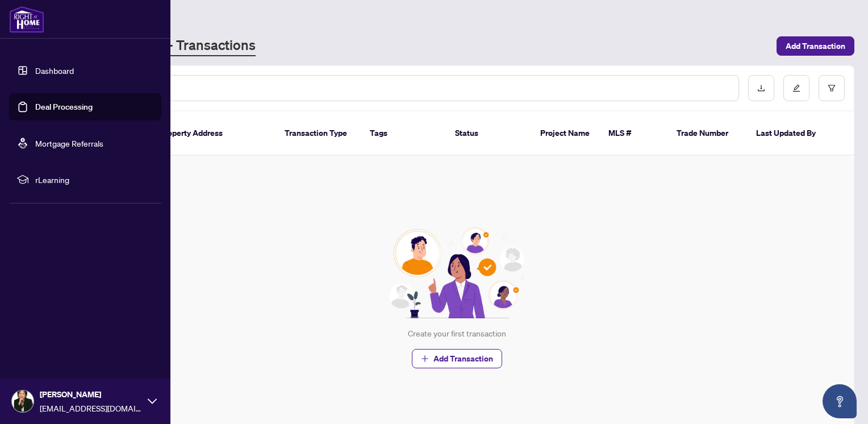 This screenshot has height=424, width=868. Describe the element at coordinates (707, 133) in the screenshot. I see `th: Trade Number` at that location.